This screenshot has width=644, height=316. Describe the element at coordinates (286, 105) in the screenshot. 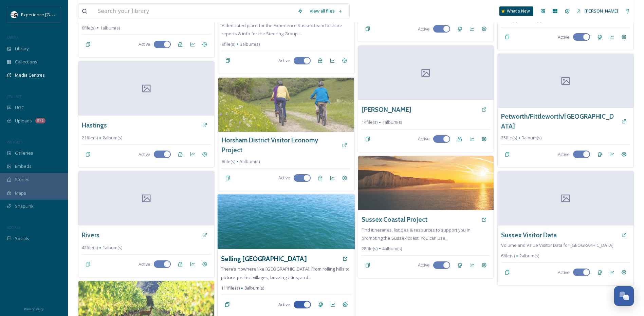

I see `img: 1b1d3295-4f23-40e5-b31e-305e1bbc2adf.jpg` at that location.